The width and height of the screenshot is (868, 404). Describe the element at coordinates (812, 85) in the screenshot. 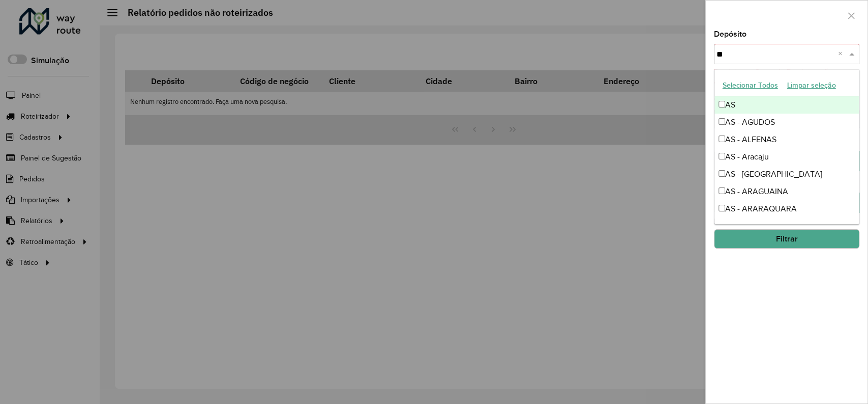

I see `button: Limpar seleção` at that location.